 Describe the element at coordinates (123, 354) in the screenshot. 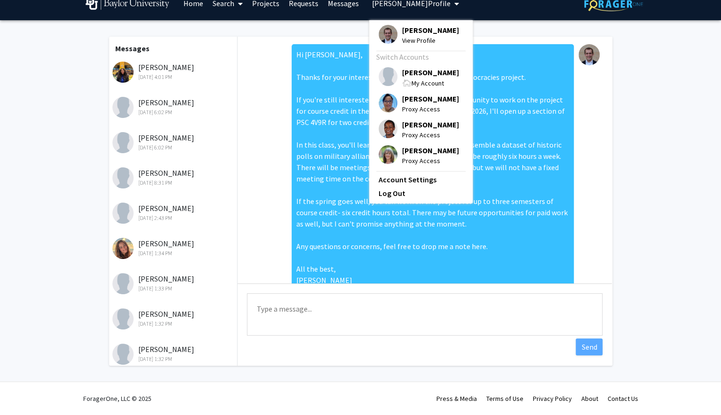

I see `img: Sean Mathias` at that location.